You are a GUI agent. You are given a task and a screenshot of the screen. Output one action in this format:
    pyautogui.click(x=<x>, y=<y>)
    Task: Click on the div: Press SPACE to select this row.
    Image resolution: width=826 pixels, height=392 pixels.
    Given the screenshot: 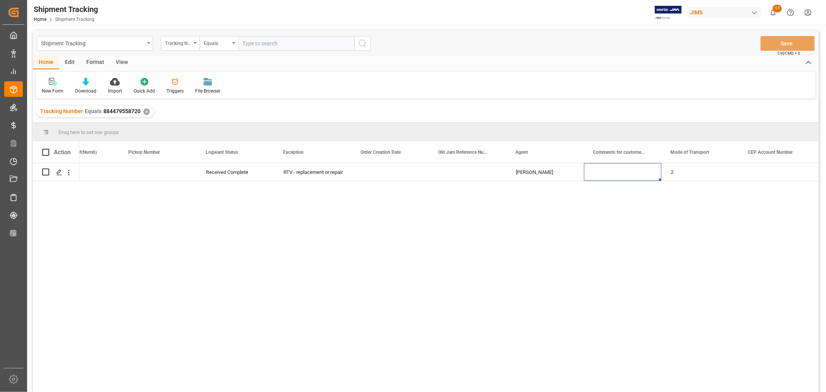 What is the action you would take?
    pyautogui.click(x=56, y=172)
    